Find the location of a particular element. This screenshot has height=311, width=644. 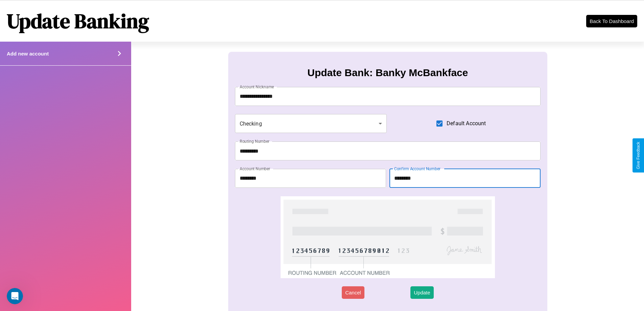

h4: Add new account is located at coordinates (28, 53).